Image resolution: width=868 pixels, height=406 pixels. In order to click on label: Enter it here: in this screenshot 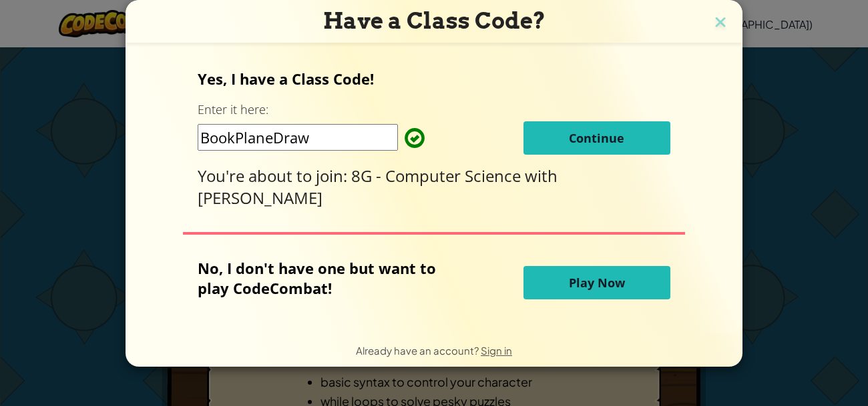, I will do `click(233, 109)`.